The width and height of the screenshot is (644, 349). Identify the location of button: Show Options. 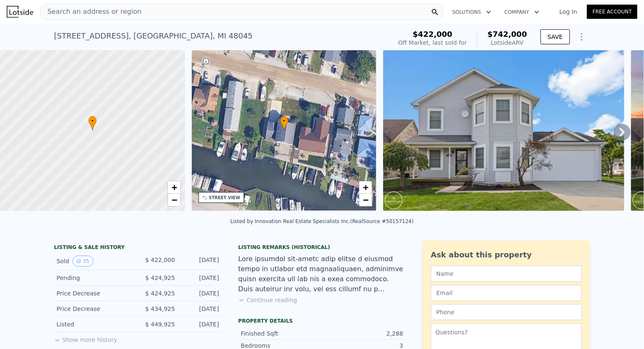
(581, 37).